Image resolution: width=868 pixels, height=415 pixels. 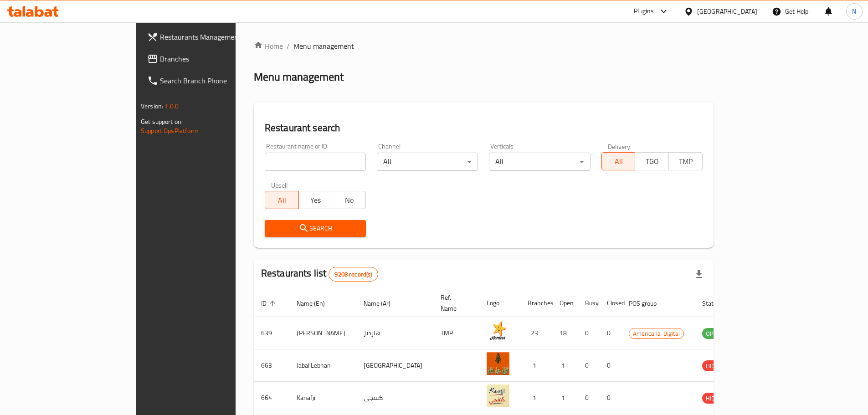 I want to click on div: OPEN, so click(x=713, y=333).